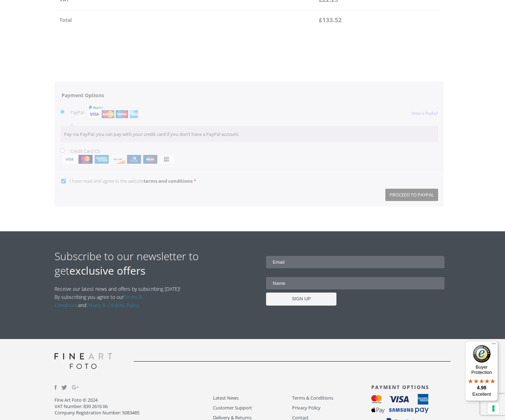 The image size is (505, 420). Describe the element at coordinates (134, 406) in the screenshot. I see `p: Fine Art Foto © 2024 VAT Number: 839 2616 06 Company Registration Number: 5083485` at that location.